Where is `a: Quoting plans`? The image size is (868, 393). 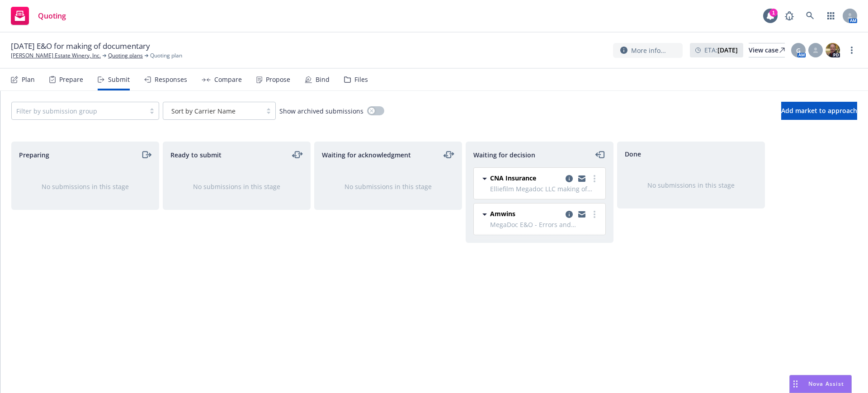
a: Quoting plans is located at coordinates (125, 56).